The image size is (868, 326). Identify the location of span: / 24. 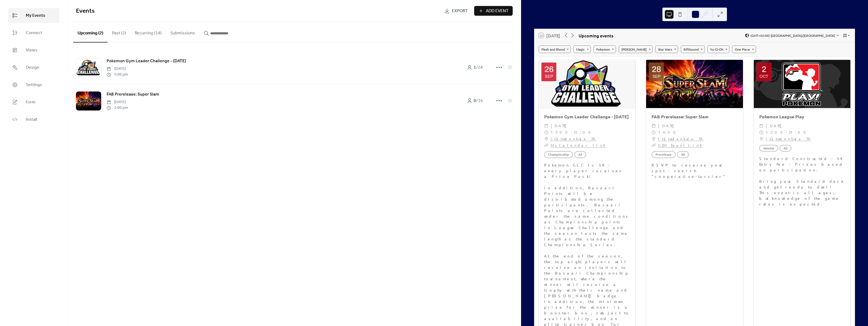
(478, 68).